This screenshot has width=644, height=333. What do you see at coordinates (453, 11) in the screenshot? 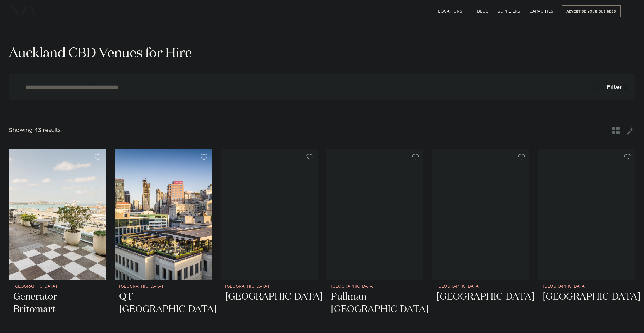
I see `a: Locations` at bounding box center [453, 11].